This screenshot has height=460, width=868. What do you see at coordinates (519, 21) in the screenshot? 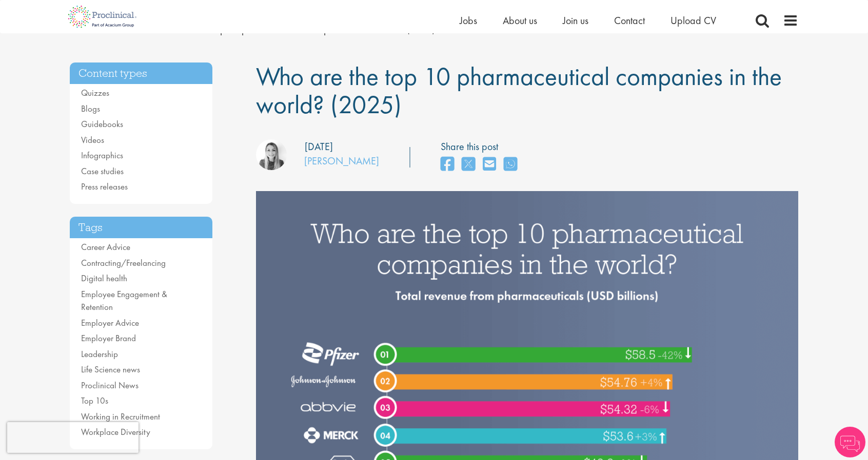
I see `span: About us` at bounding box center [519, 21].